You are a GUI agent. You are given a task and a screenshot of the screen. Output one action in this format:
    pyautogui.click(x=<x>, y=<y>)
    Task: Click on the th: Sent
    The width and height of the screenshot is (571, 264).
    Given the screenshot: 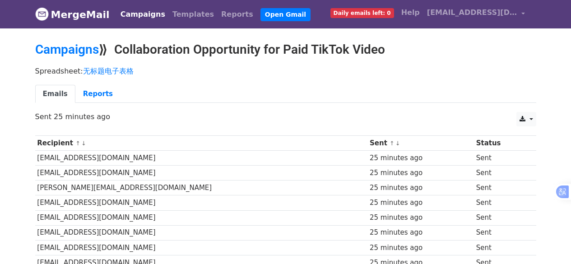 What is the action you would take?
    pyautogui.click(x=420, y=143)
    